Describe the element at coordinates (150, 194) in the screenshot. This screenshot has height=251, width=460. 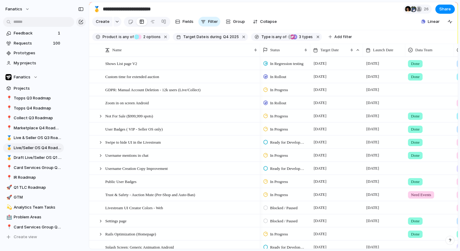
I see `span: Trust & Safety - Auction Mute (Per-Shop and Auto-Ban)` at that location.